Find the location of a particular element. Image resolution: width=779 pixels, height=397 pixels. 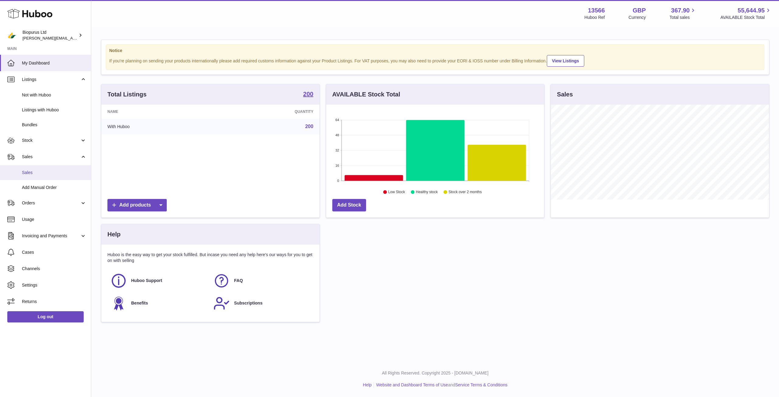

a: View Listings is located at coordinates (566, 61).